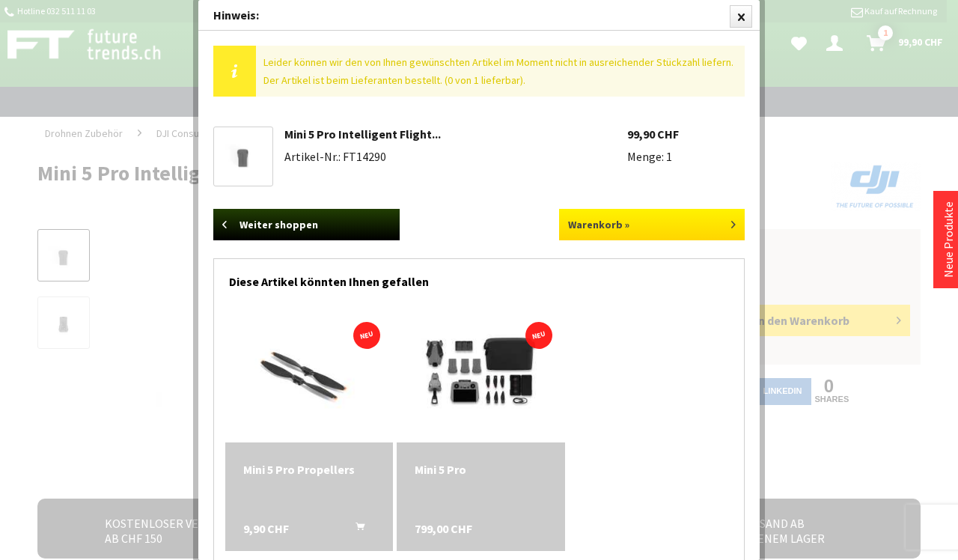  I want to click on span: 799,00 CHF, so click(444, 529).